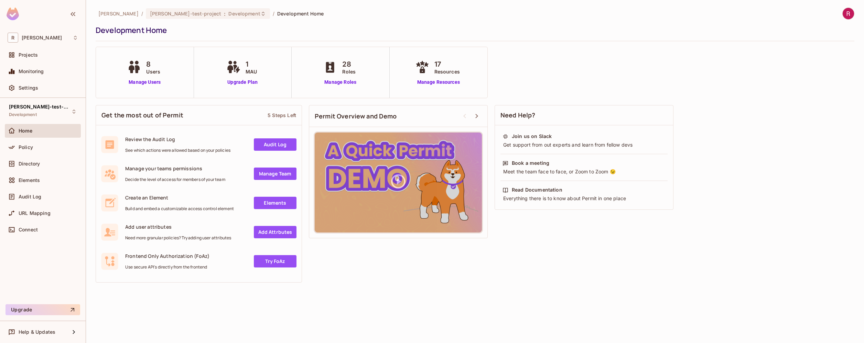 Image resolution: width=864 pixels, height=343 pixels. What do you see at coordinates (178, 139) in the screenshot?
I see `span: Review the Audit Log` at bounding box center [178, 139].